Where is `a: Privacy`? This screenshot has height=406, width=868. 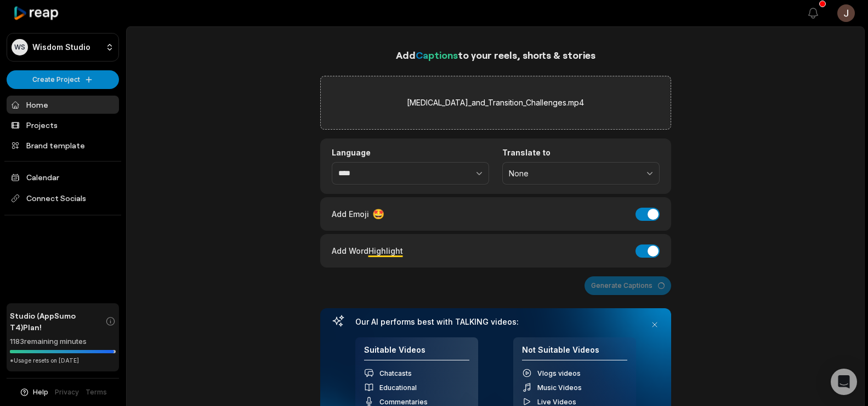 a: Privacy is located at coordinates (67, 392).